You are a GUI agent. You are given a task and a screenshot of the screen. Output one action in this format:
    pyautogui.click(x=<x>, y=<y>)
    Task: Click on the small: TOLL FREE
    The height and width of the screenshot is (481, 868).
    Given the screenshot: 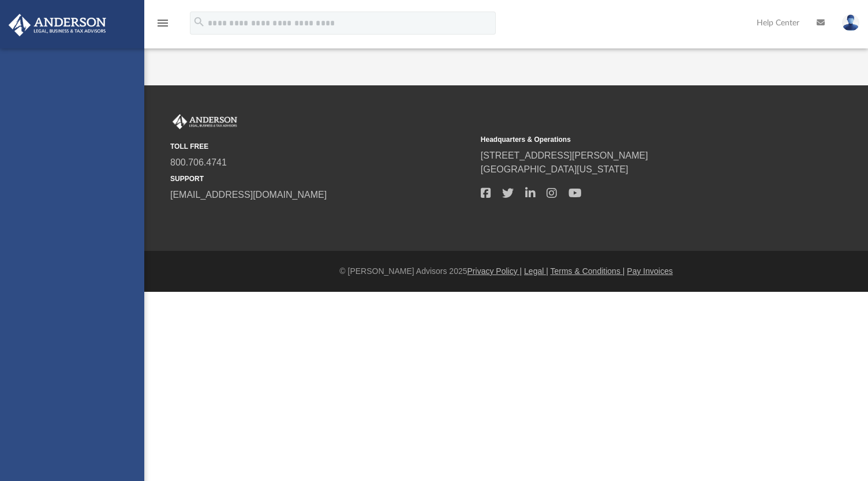 What is the action you would take?
    pyautogui.click(x=321, y=147)
    